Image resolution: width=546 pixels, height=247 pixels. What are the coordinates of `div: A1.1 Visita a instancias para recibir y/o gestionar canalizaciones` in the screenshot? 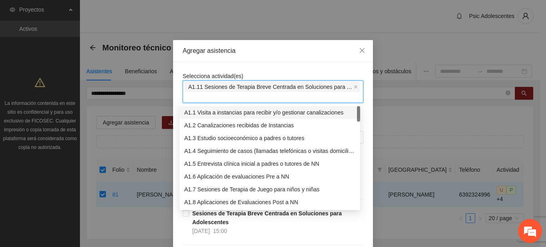 It's located at (270, 112).